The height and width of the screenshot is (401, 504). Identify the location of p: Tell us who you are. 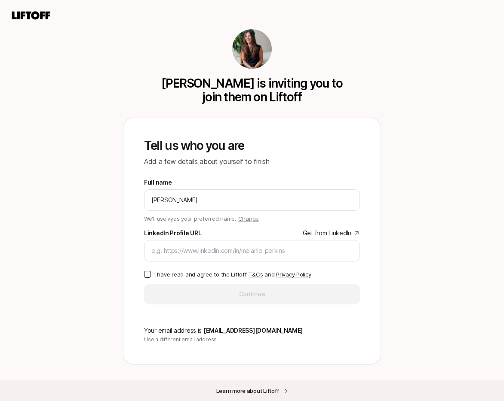
(252, 146).